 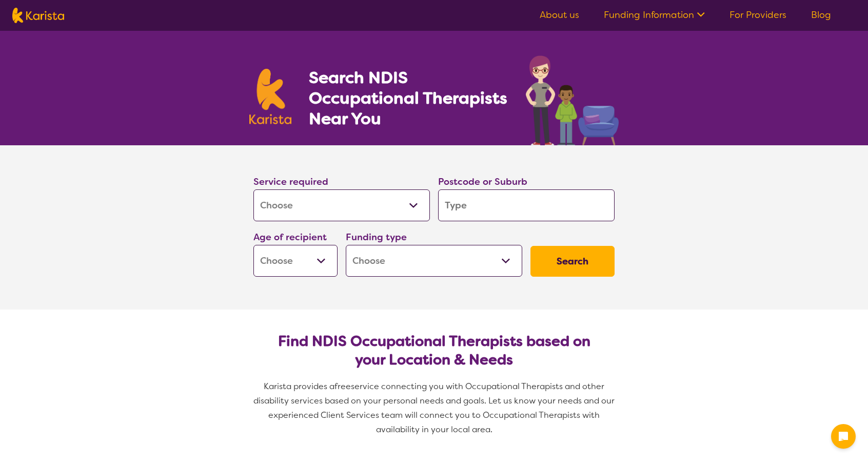 What do you see at coordinates (483, 182) in the screenshot?
I see `label: Postcode or Suburb` at bounding box center [483, 182].